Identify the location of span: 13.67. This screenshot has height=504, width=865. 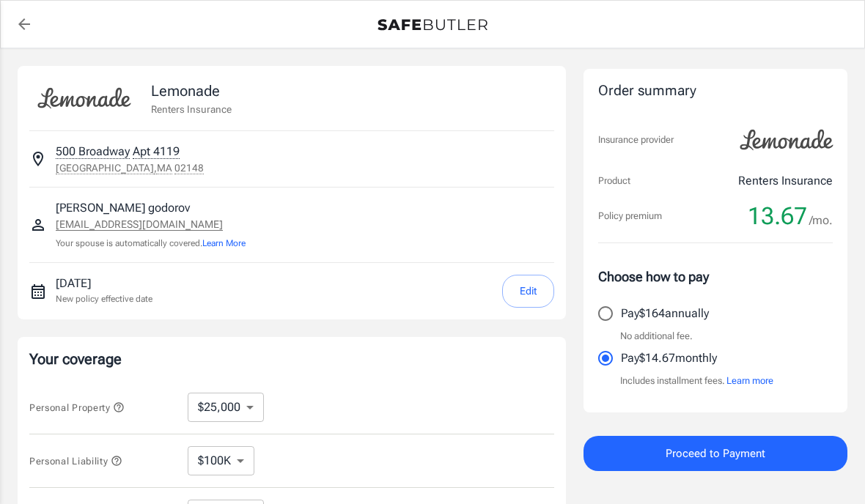
(777, 216).